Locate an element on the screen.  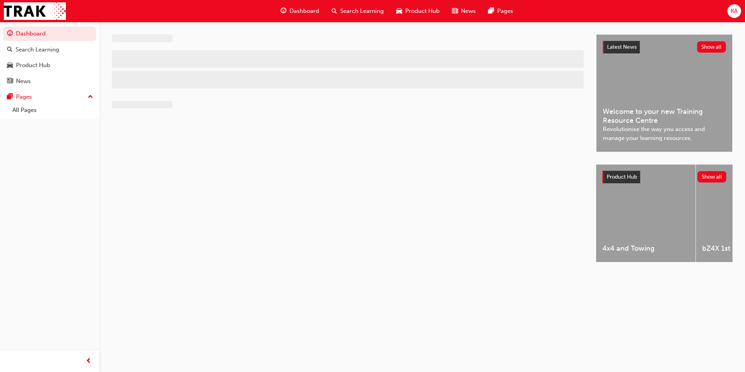
span: News is located at coordinates (469, 11).